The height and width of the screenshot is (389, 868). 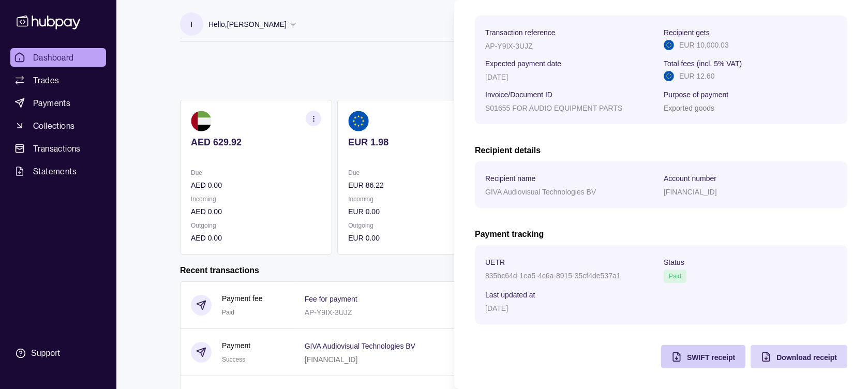 I want to click on p: Purpose of payment, so click(x=696, y=95).